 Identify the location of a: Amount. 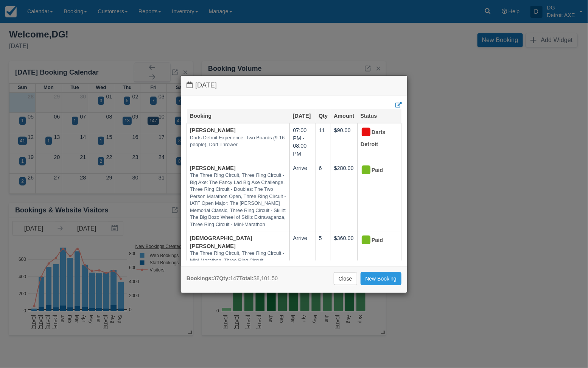
(344, 116).